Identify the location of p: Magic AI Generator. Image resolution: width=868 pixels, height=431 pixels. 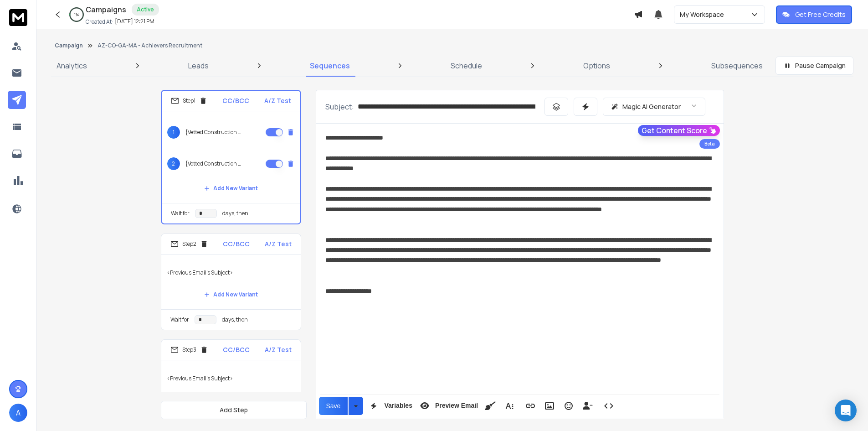
(652, 107).